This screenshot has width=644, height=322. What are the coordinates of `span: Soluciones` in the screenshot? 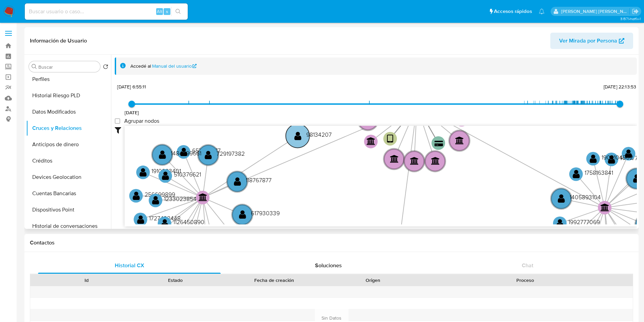 It's located at (328, 265).